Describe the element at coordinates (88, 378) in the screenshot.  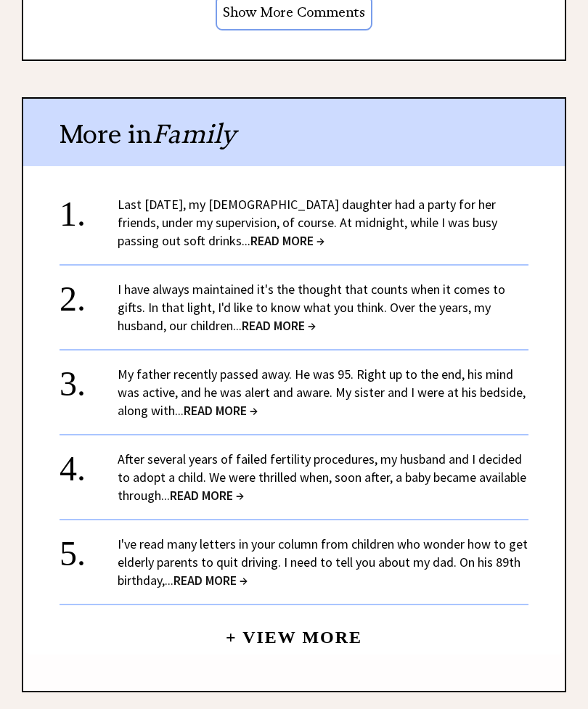
I see `div: 3.` at that location.